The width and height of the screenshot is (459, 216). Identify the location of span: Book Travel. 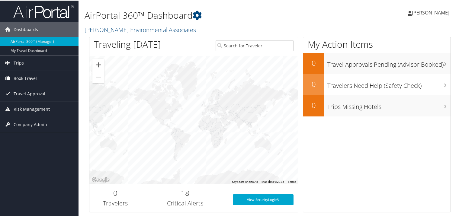
(25, 78).